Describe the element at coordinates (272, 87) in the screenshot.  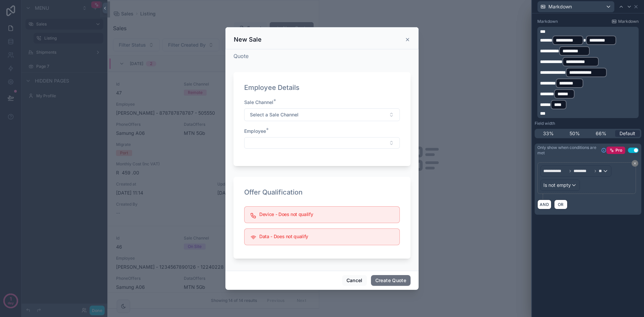
I see `h1: Employee Details` at that location.